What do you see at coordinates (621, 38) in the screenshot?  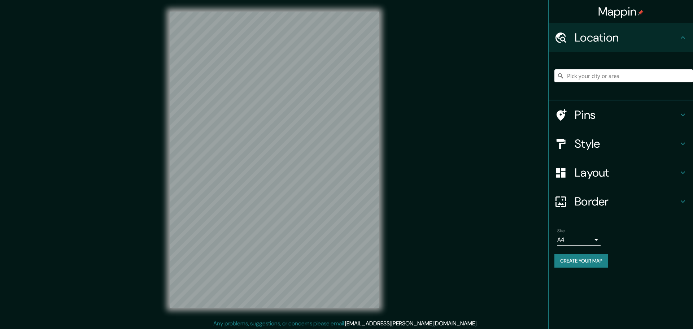 I see `div: Location` at bounding box center [621, 38].